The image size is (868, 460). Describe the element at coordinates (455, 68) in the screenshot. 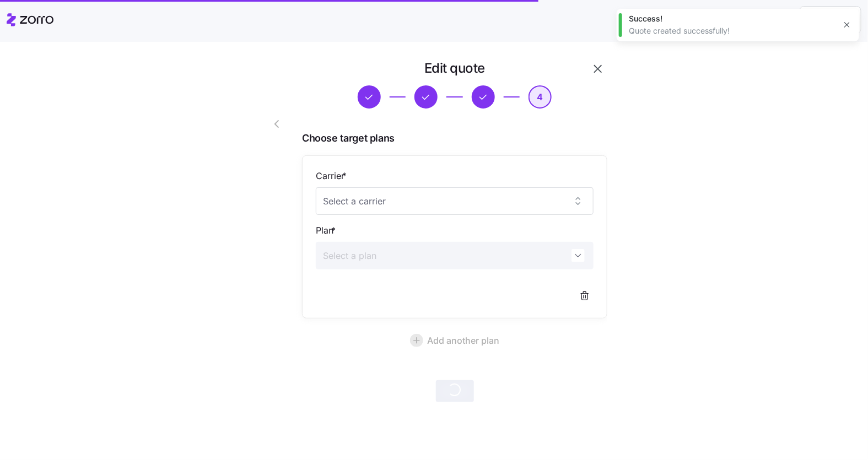

I see `h1: Edit quote` at that location.